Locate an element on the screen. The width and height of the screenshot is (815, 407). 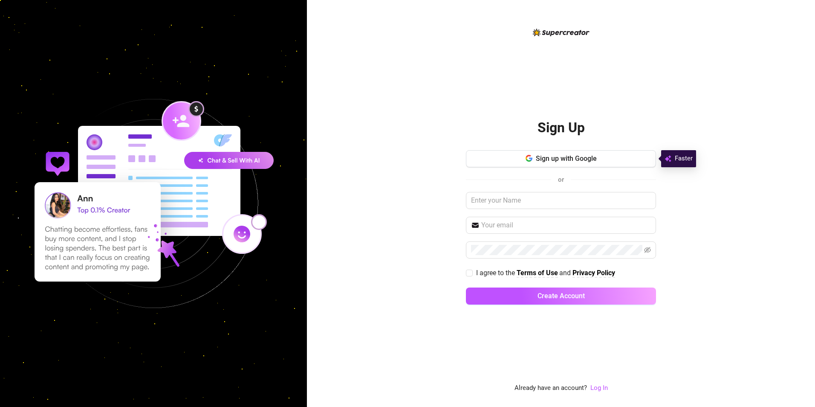
span: Sign up with Google is located at coordinates (566, 158).